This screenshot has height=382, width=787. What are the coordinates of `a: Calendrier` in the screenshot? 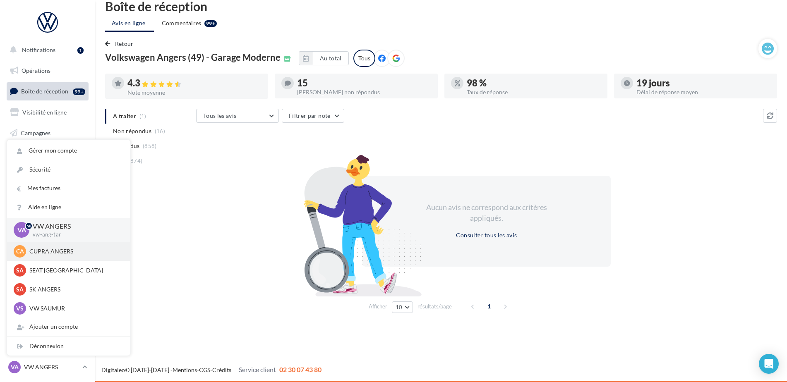 It's located at (48, 195).